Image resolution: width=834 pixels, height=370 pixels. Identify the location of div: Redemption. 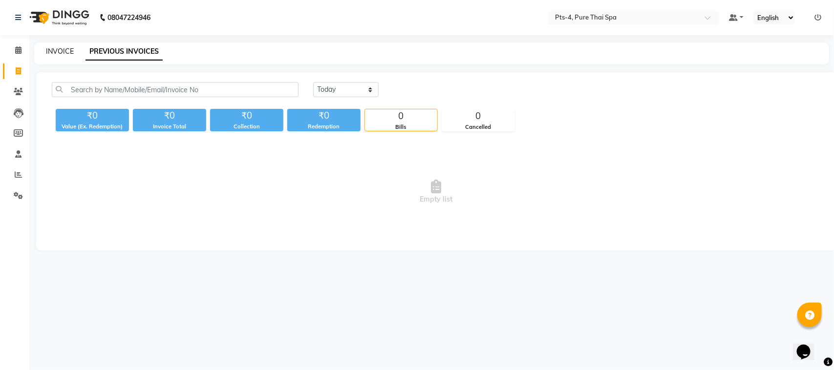
(324, 127).